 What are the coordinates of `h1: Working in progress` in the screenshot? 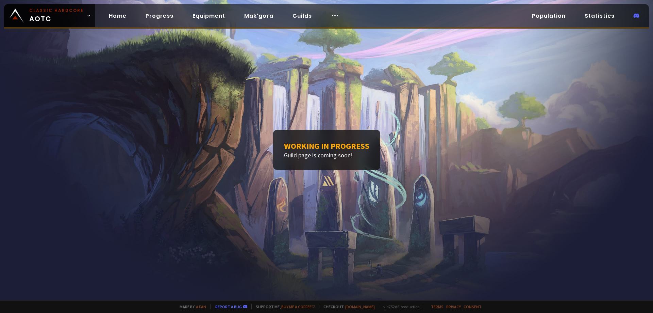 It's located at (326, 146).